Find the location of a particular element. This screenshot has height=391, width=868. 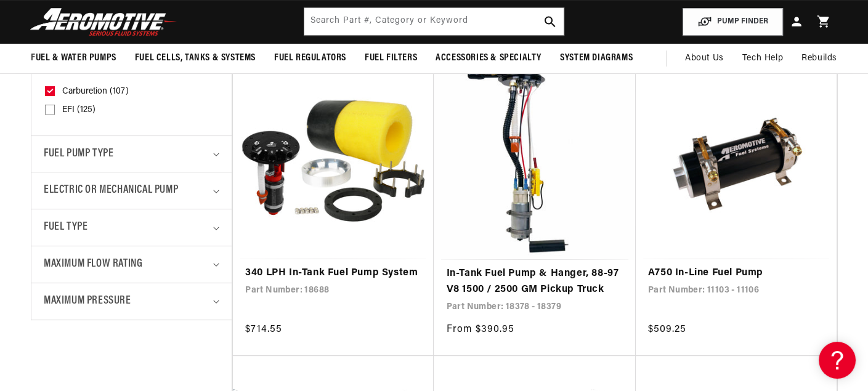

a: A750 In-Line Fuel Pump is located at coordinates (736, 273).